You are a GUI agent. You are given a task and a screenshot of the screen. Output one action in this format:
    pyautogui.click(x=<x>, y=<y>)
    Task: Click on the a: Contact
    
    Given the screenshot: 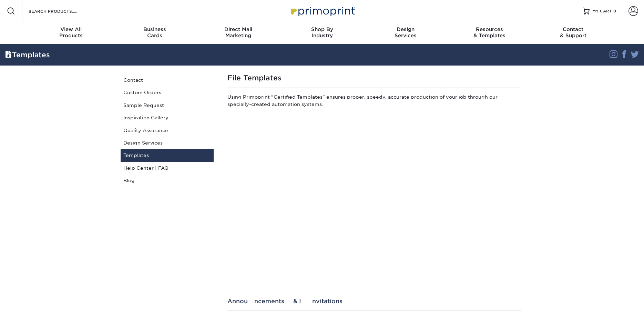 What is the action you would take?
    pyautogui.click(x=167, y=80)
    